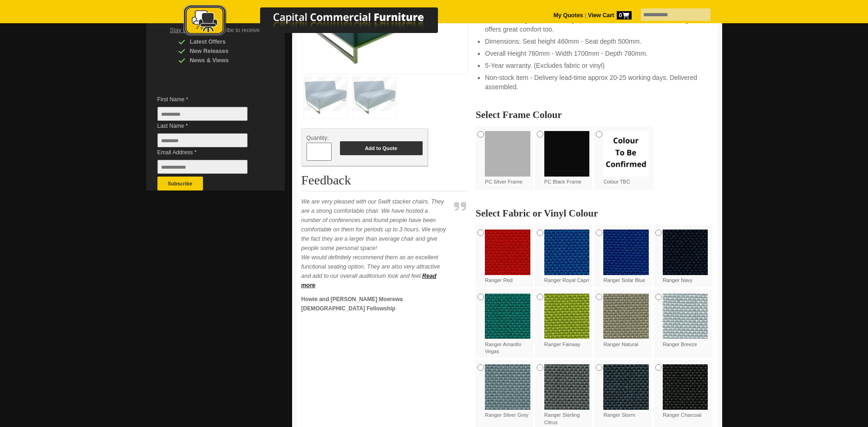 This screenshot has width=868, height=427. What do you see at coordinates (567, 387) in the screenshot?
I see `img: Ranger Sterling Citrus` at bounding box center [567, 387].